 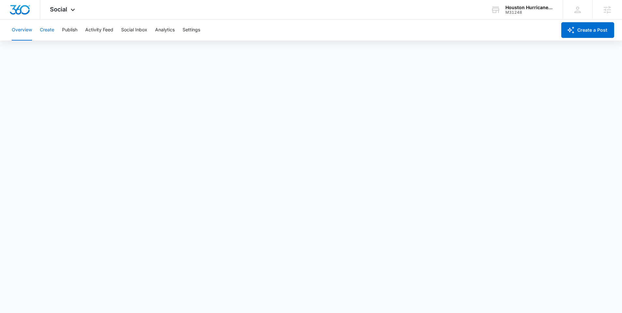 I want to click on div: account name, so click(x=529, y=8).